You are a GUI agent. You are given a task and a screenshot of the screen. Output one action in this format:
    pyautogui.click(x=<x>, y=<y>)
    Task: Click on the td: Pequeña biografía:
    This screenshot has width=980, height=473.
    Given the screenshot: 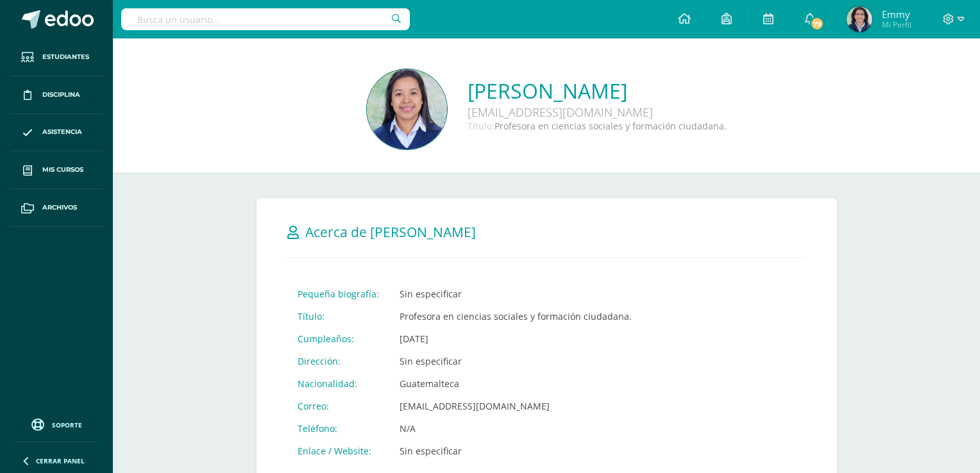 What is the action you would take?
    pyautogui.click(x=338, y=294)
    